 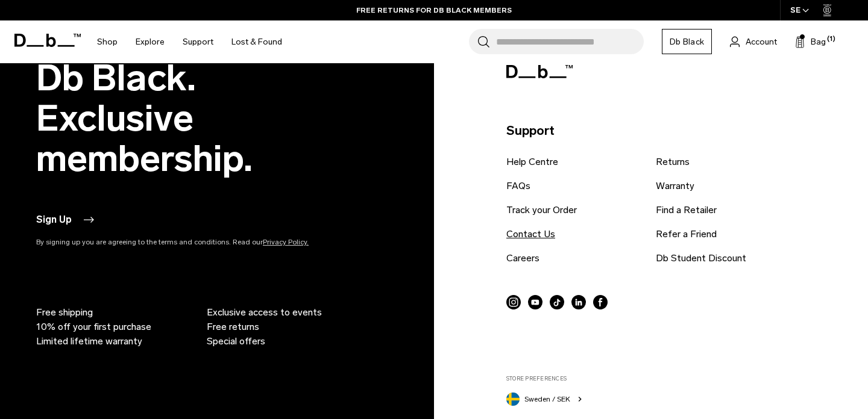 I want to click on a: Support, so click(x=198, y=41).